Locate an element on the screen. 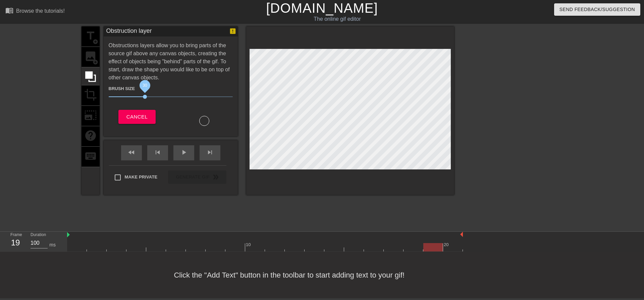 The image size is (644, 300). img: bound-end.png is located at coordinates (462, 235).